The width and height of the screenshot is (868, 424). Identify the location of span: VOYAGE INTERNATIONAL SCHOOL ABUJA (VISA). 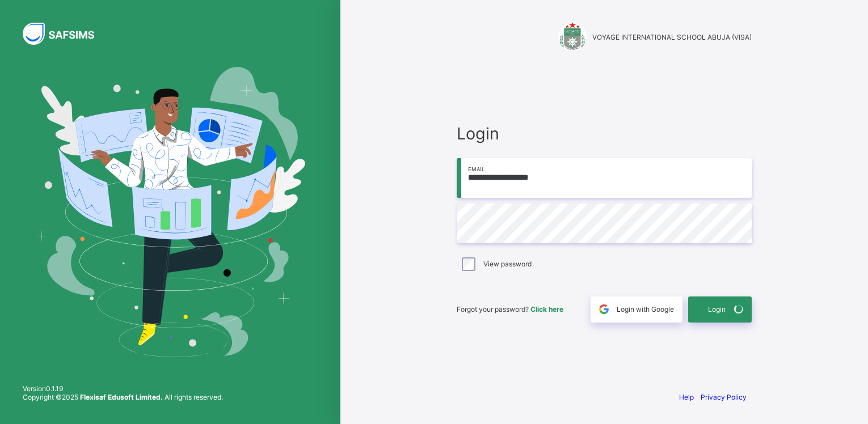
(671, 36).